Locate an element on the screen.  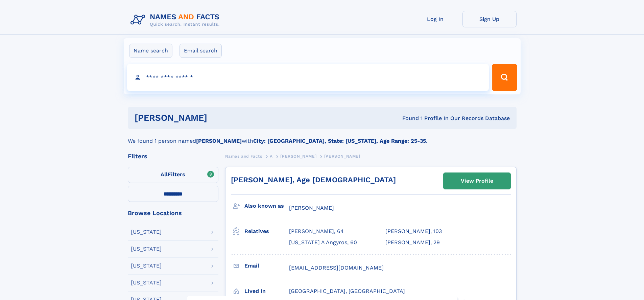
a: Sign Up is located at coordinates (490, 19).